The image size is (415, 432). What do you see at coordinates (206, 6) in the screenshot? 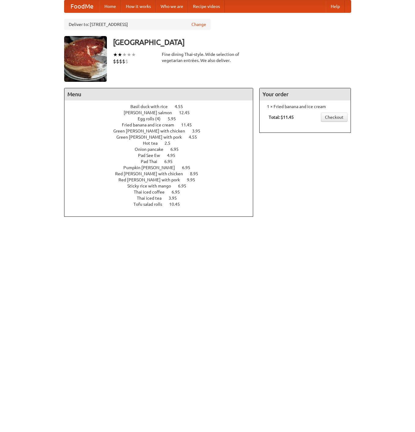
I see `a: Recipe videos` at bounding box center [206, 6].